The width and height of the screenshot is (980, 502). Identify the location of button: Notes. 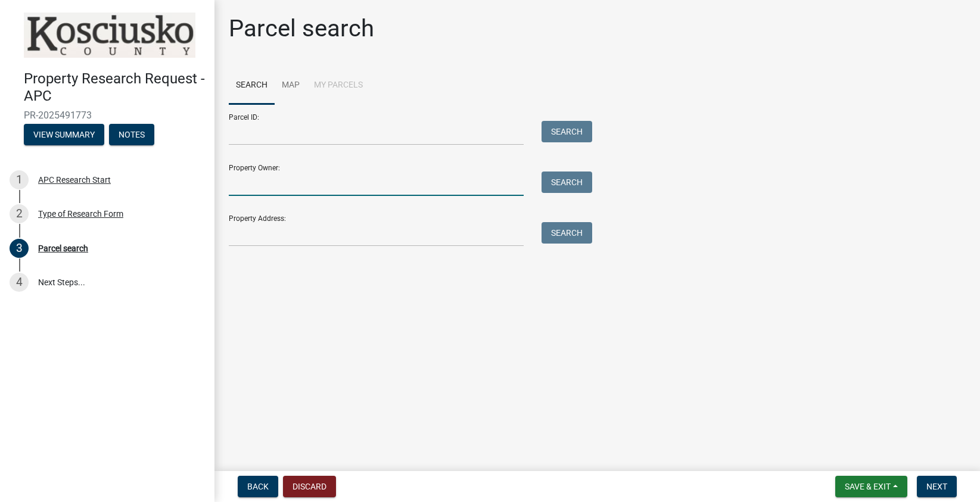
(132, 135).